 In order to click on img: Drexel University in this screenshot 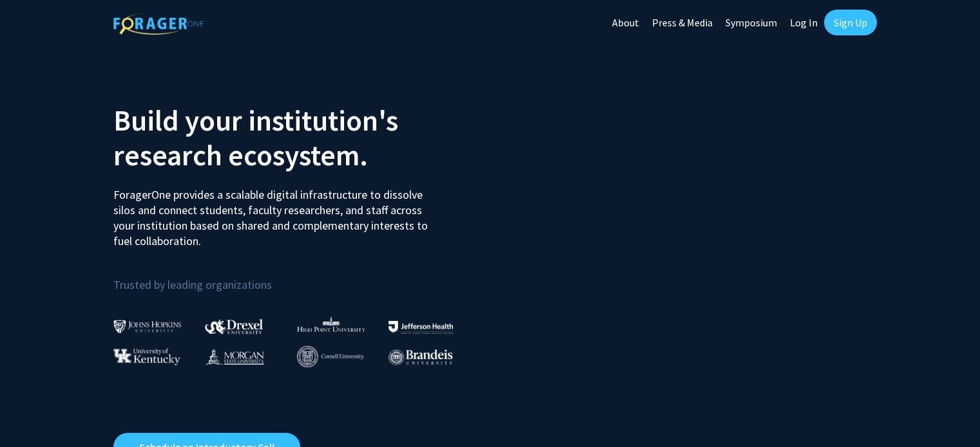, I will do `click(234, 326)`.